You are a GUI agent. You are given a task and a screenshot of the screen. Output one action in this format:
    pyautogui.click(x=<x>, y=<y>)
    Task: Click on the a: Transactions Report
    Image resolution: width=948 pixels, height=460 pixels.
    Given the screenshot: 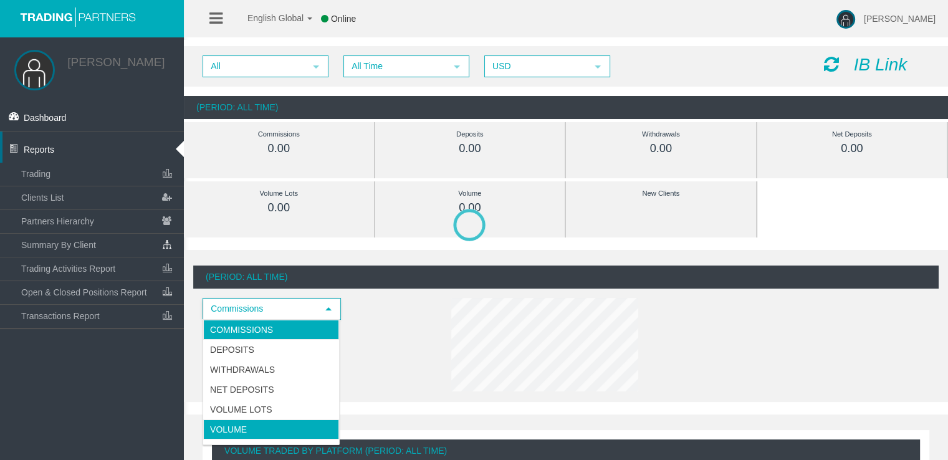 What is the action you would take?
    pyautogui.click(x=100, y=316)
    